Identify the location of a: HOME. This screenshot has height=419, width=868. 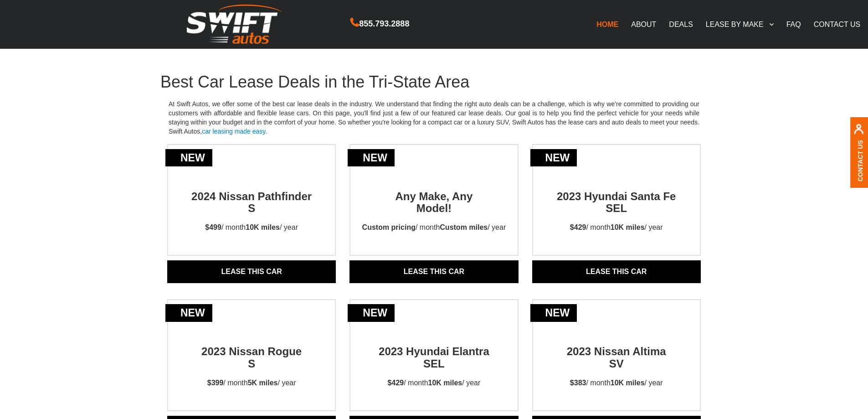
(607, 24).